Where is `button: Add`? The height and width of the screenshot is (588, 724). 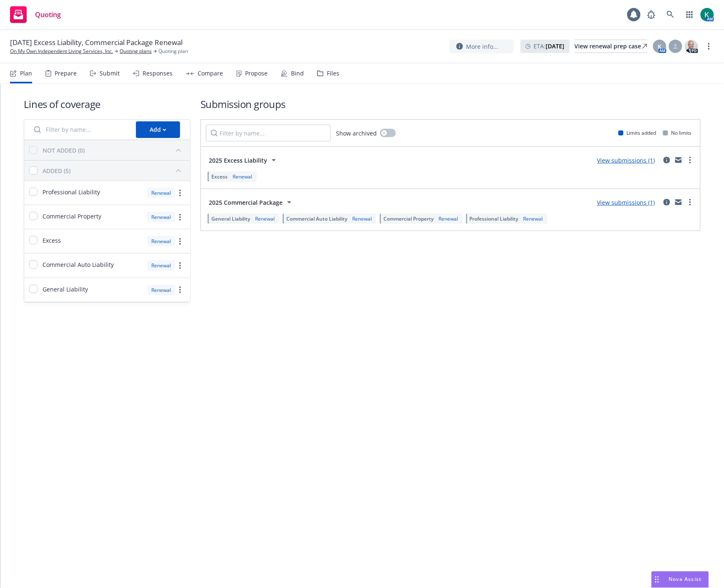 button: Add is located at coordinates (158, 130).